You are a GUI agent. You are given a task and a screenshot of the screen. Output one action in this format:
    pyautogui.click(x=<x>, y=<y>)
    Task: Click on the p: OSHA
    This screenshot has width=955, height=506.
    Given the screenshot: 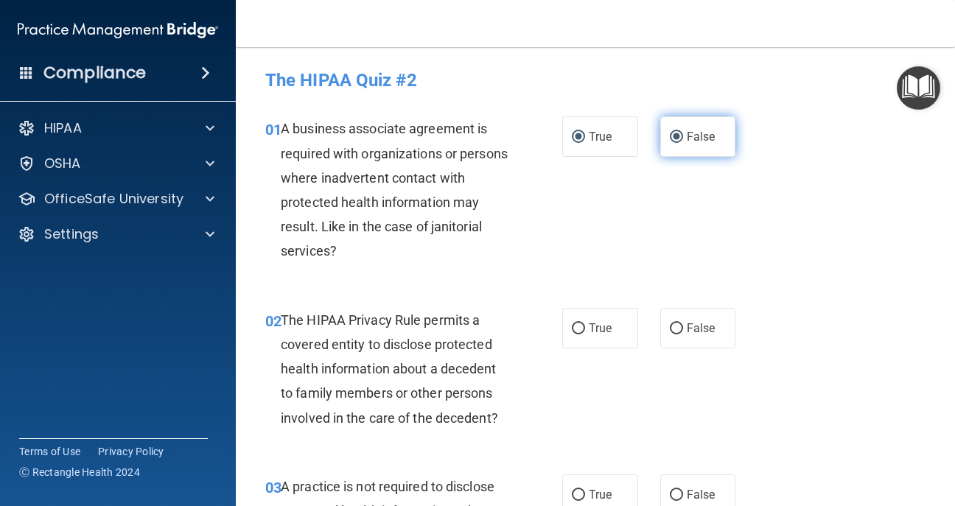 What is the action you would take?
    pyautogui.click(x=63, y=164)
    